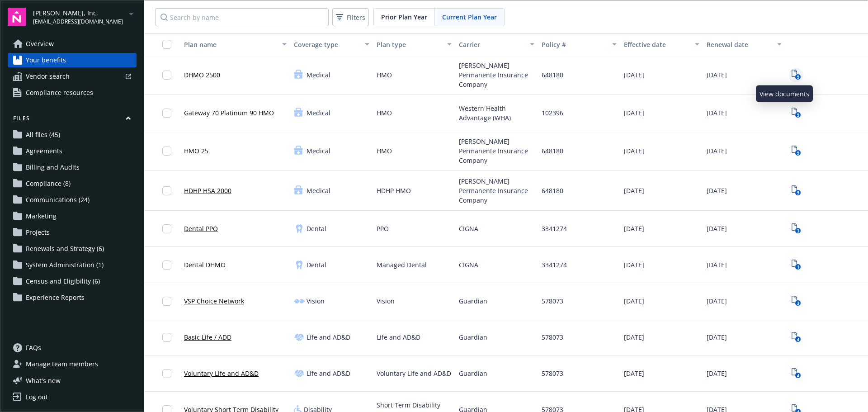  I want to click on span: Experience Reports, so click(55, 297).